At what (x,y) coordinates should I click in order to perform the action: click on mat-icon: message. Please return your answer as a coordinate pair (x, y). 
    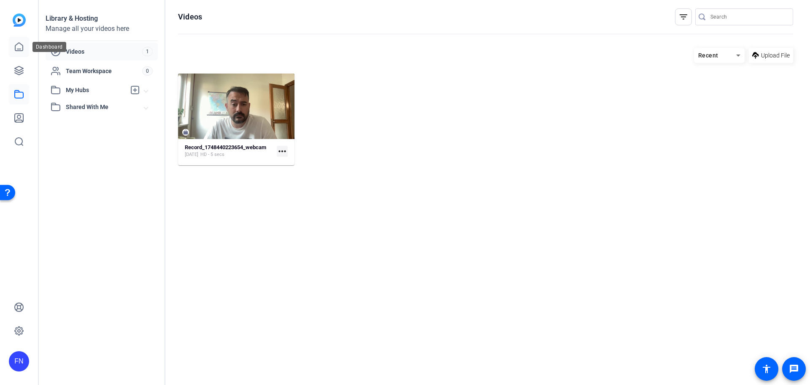
    Looking at the image, I should click on (794, 368).